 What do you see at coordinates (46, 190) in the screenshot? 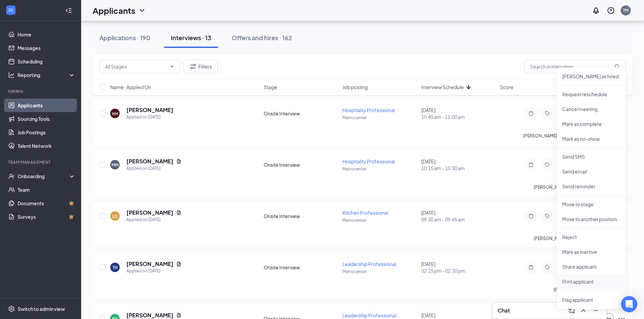
I see `a: Team` at bounding box center [46, 190].